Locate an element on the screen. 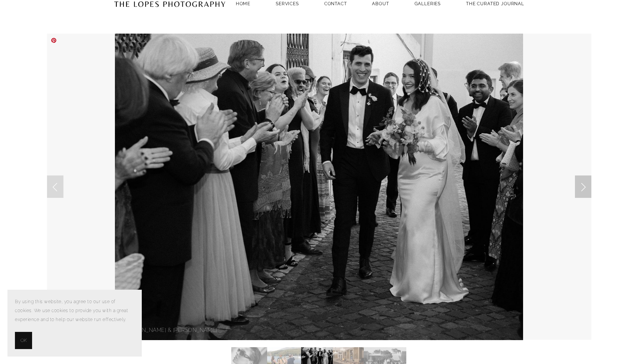  button: OK is located at coordinates (23, 340).